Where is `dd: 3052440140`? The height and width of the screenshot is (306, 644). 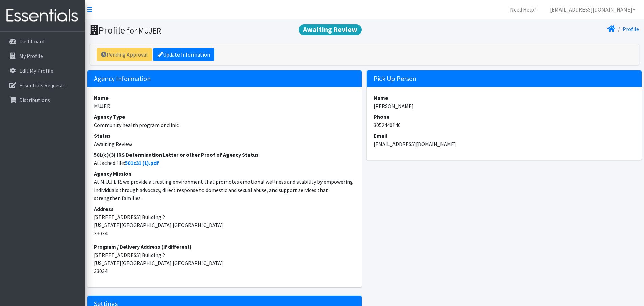
dd: 3052440140 is located at coordinates (504, 124).